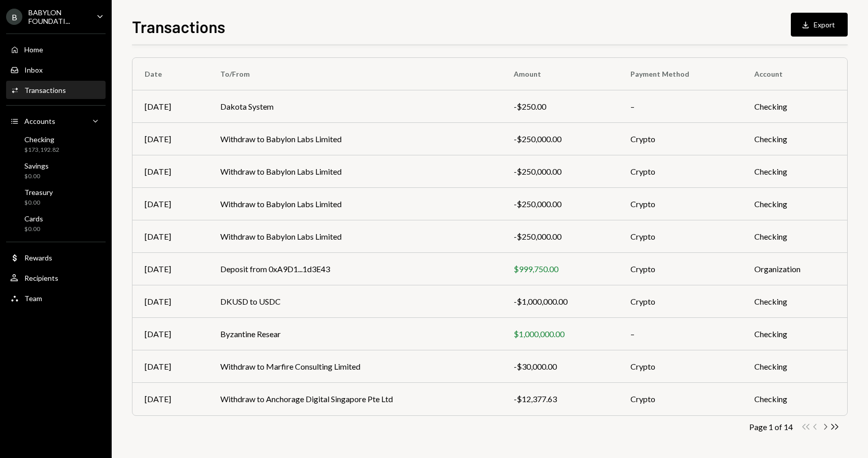 The height and width of the screenshot is (458, 868). Describe the element at coordinates (56, 121) in the screenshot. I see `a: Accounts` at that location.